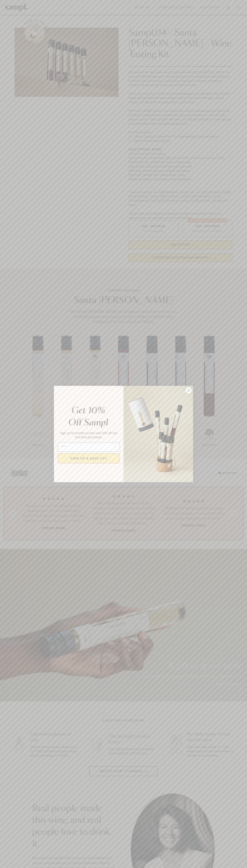 The width and height of the screenshot is (247, 868). What do you see at coordinates (89, 447) in the screenshot?
I see `input: Email` at bounding box center [89, 447].